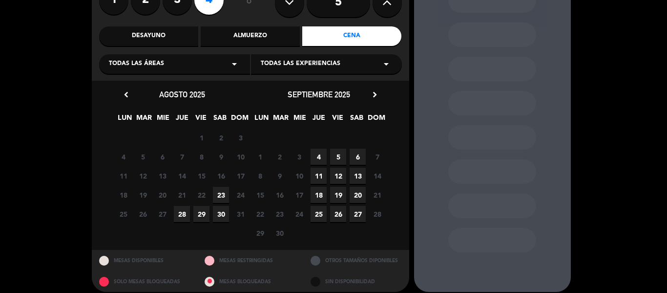 Image resolution: width=667 pixels, height=293 pixels. What do you see at coordinates (182, 94) in the screenshot?
I see `span: agosto 2025` at bounding box center [182, 94].